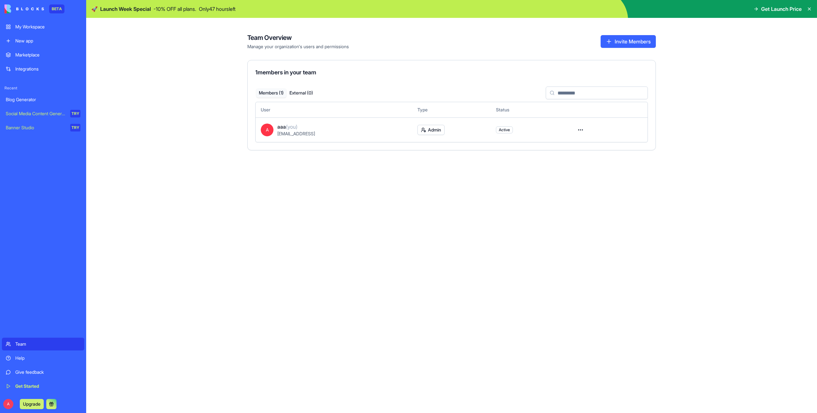 This screenshot has height=413, width=817. I want to click on button: Upgrade, so click(32, 404).